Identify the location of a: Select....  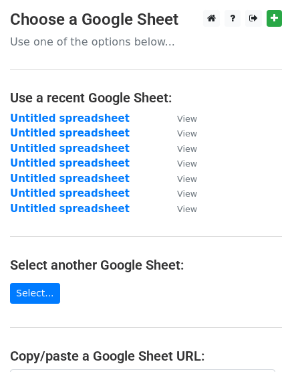
(35, 293).